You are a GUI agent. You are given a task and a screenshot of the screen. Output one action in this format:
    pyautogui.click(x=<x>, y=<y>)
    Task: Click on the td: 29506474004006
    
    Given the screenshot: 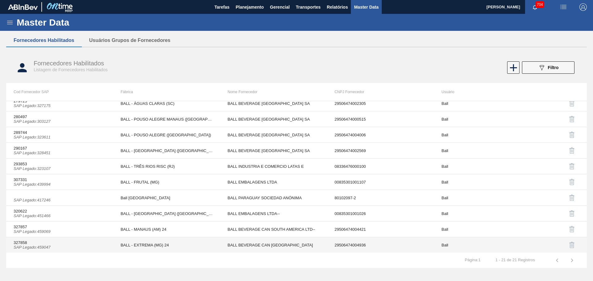 What is the action you would take?
    pyautogui.click(x=380, y=135)
    